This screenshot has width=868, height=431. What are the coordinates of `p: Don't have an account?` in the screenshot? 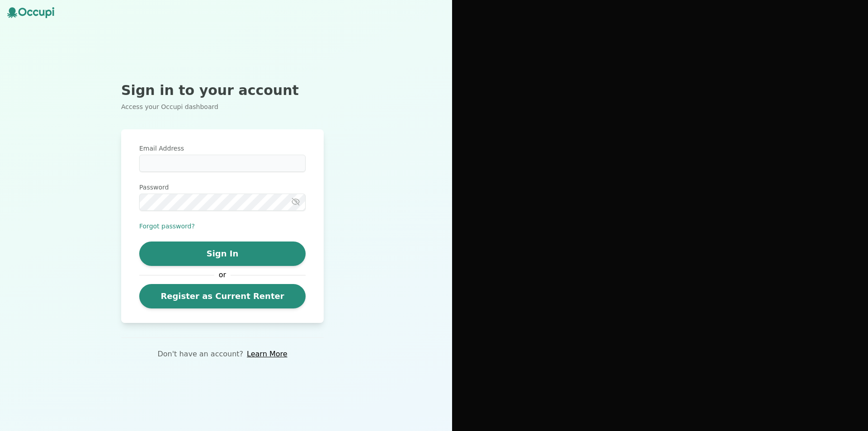 It's located at (200, 354).